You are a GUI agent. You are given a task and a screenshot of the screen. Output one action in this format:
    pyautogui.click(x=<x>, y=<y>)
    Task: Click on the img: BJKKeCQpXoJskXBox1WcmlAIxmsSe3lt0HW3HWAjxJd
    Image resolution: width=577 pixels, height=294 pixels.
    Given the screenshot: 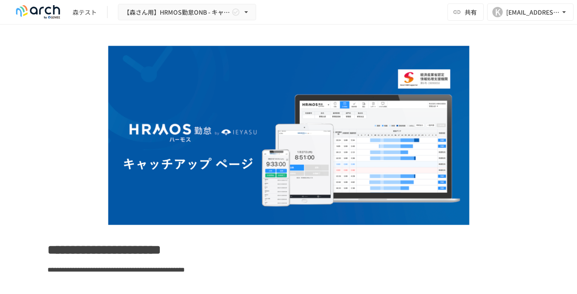 What is the action you would take?
    pyautogui.click(x=288, y=136)
    